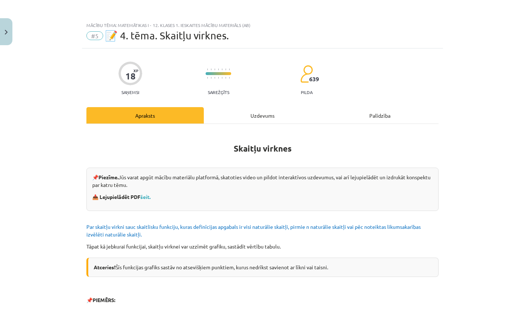 This screenshot has height=309, width=525. Describe the element at coordinates (314, 79) in the screenshot. I see `span: 639` at that location.